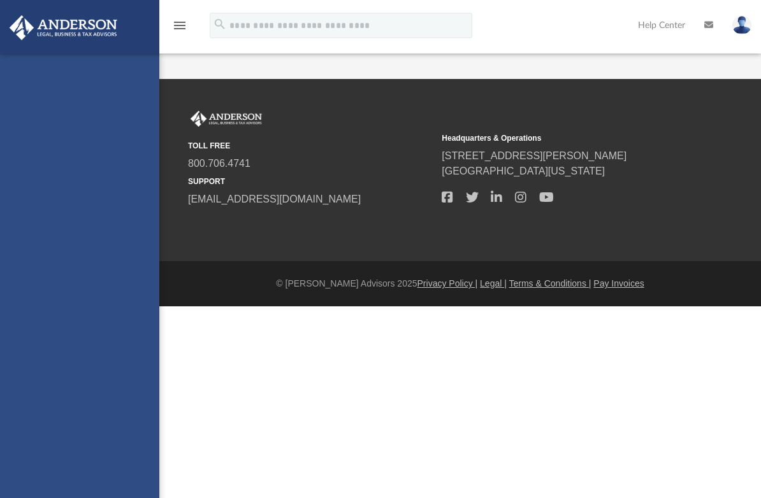 The width and height of the screenshot is (761, 498). What do you see at coordinates (742, 25) in the screenshot?
I see `img: User Pic` at bounding box center [742, 25].